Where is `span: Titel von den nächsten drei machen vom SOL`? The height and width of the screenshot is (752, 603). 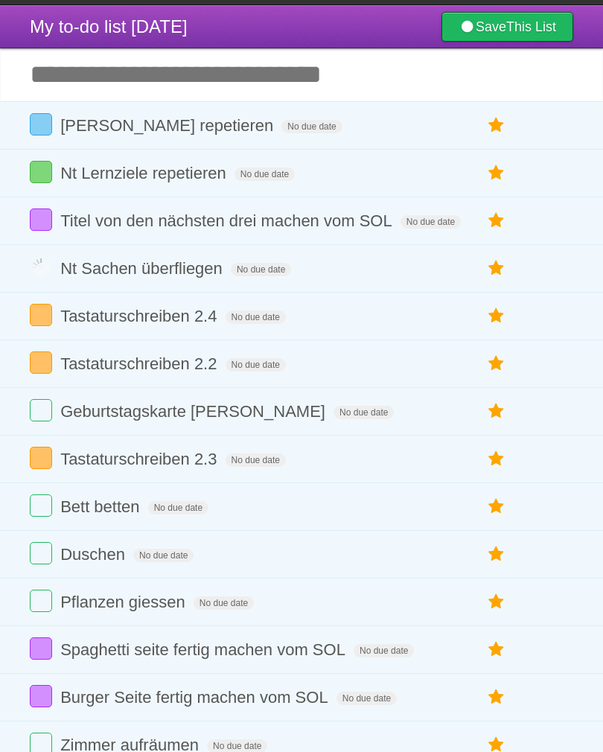 span: Titel von den nächsten drei machen vom SOL is located at coordinates (228, 220).